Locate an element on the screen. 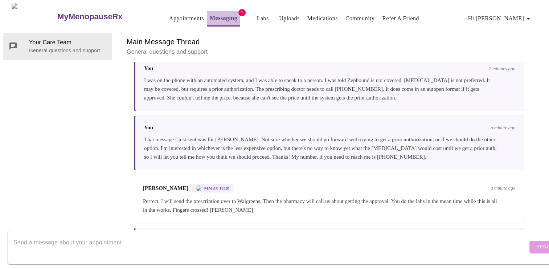  div: I was on the phone with an automated system, and I was able to speak to a person. I was told Zepb... is located at coordinates (330, 89).